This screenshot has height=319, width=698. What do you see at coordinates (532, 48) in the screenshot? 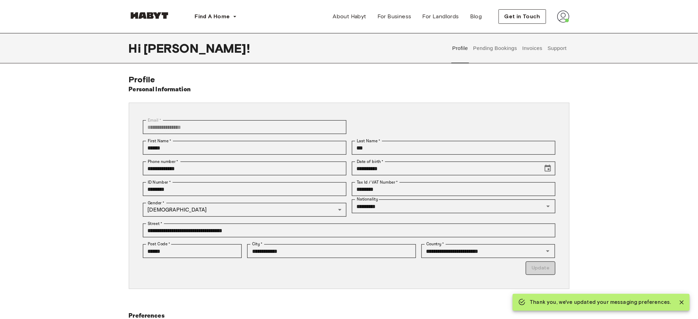
I see `button: Invoices` at bounding box center [532, 48].